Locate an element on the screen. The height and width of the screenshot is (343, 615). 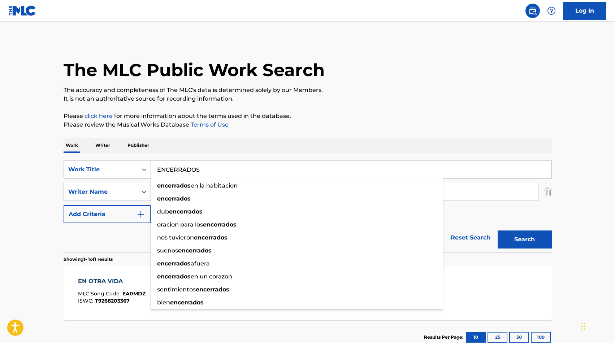
span: bien is located at coordinates (164, 302).